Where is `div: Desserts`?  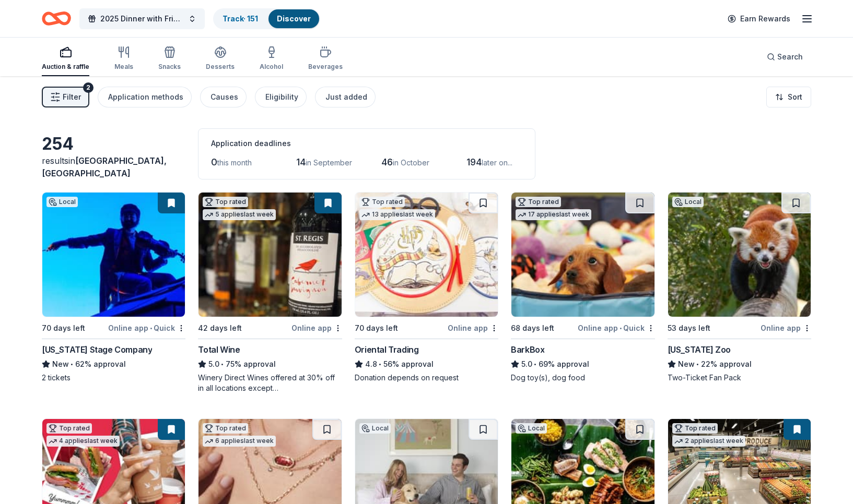 div: Desserts is located at coordinates (220, 67).